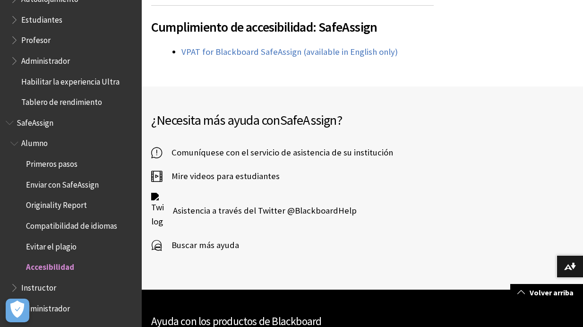 The image size is (583, 327). What do you see at coordinates (39, 286) in the screenshot?
I see `span: Instructor` at bounding box center [39, 286].